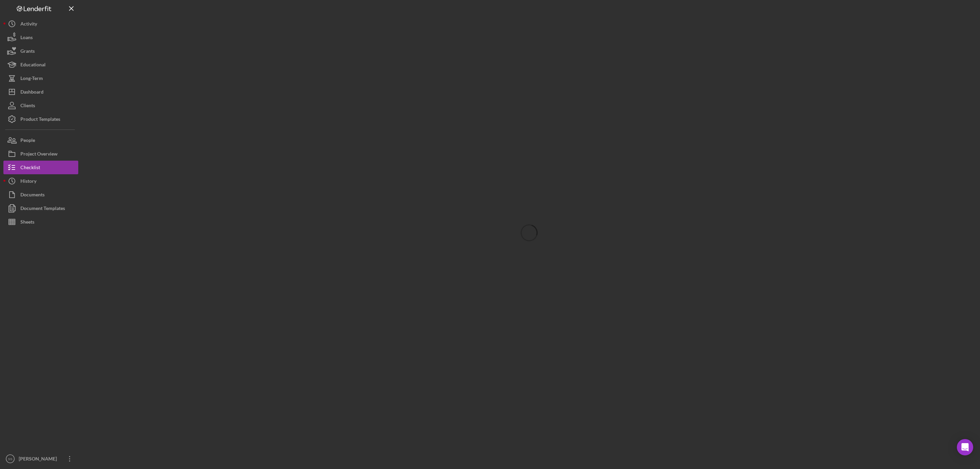 This screenshot has width=980, height=469. I want to click on a: History, so click(41, 181).